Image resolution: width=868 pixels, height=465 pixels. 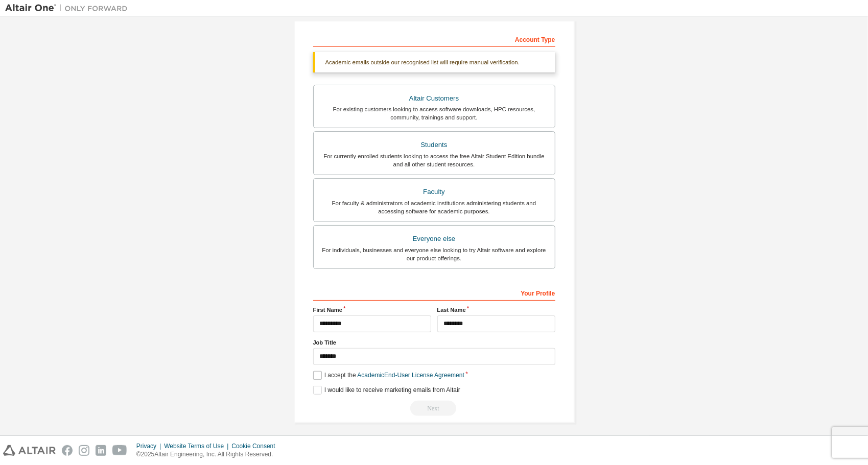 I want to click on label: First Name, so click(x=372, y=310).